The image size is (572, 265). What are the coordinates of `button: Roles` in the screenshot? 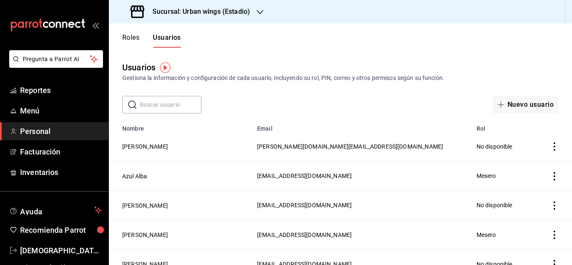 It's located at (131, 41).